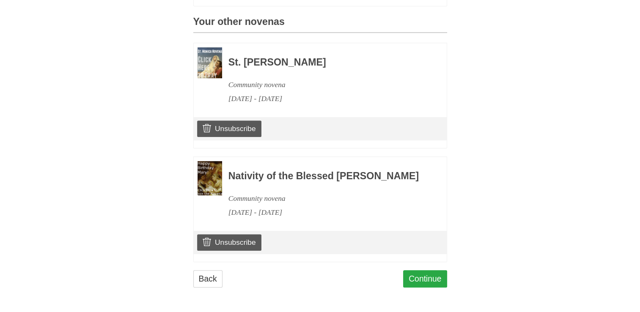 The width and height of the screenshot is (640, 312). Describe the element at coordinates (208, 279) in the screenshot. I see `a: Back` at that location.